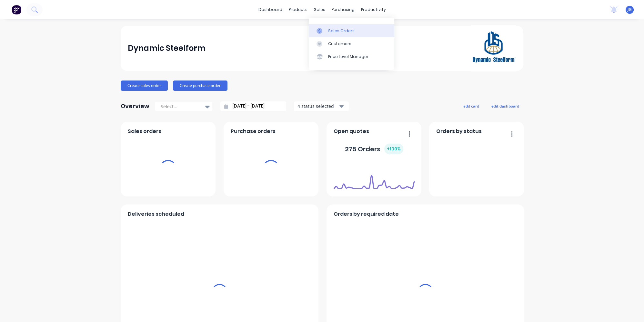 The width and height of the screenshot is (644, 322). I want to click on a: Sales Orders, so click(351, 30).